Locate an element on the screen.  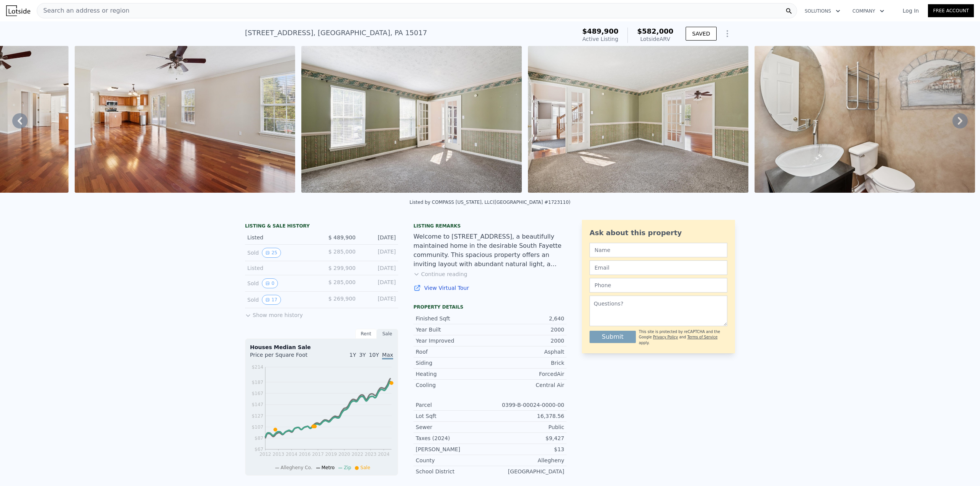
div: Asphalt is located at coordinates (527, 352).